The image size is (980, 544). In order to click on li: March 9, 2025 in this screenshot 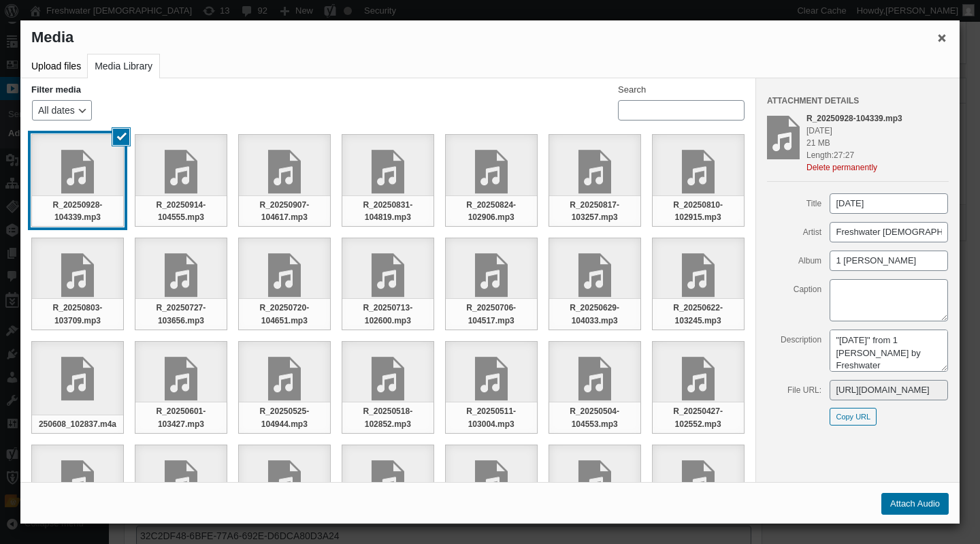, I will do `click(595, 491)`.